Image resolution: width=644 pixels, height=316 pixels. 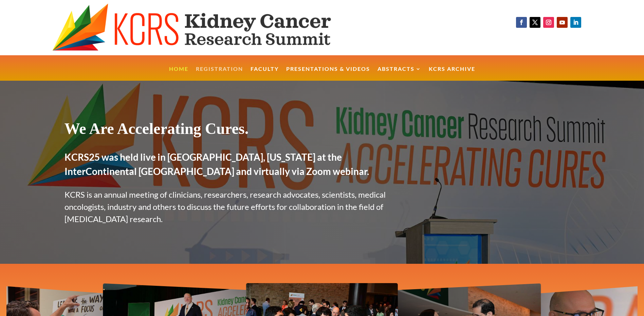 I want to click on a: Presentations & Videos, so click(x=328, y=74).